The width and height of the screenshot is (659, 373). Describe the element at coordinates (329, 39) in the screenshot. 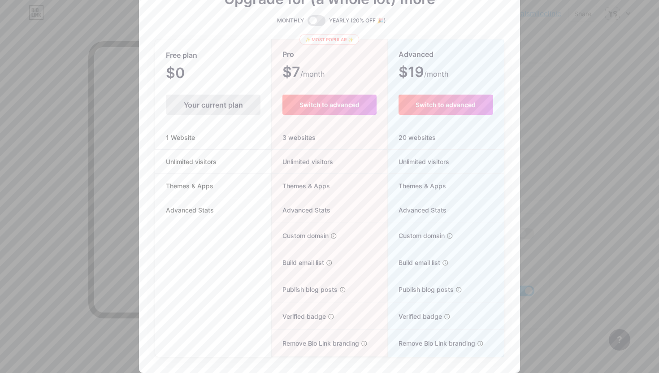

I see `div: ✨ Most popular ✨` at that location.